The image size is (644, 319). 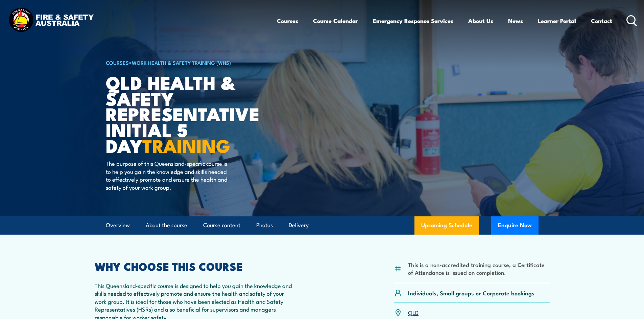 What do you see at coordinates (413, 313) in the screenshot?
I see `a: QLD` at bounding box center [413, 313].